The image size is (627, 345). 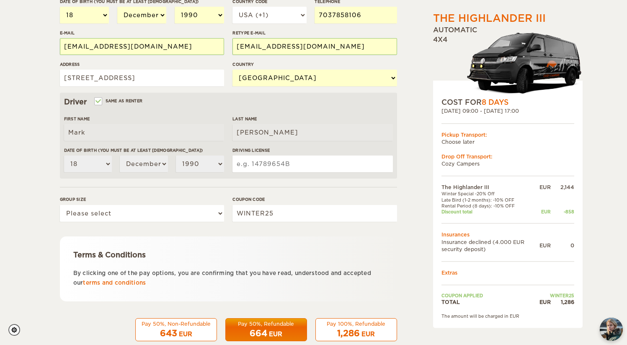 What do you see at coordinates (507, 156) in the screenshot?
I see `div: Drop Off Transport:` at bounding box center [507, 156].